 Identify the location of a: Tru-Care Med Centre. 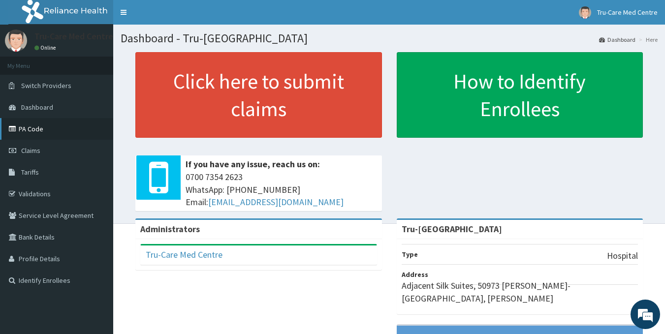
(184, 255).